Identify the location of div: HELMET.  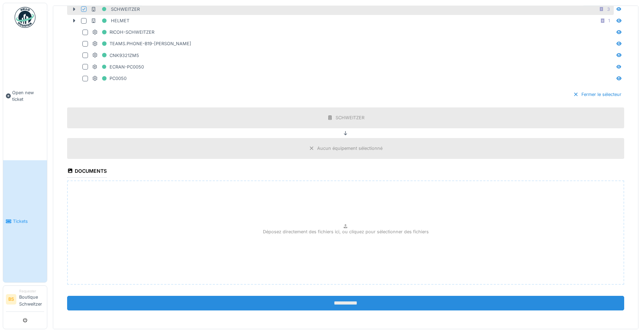
(110, 21).